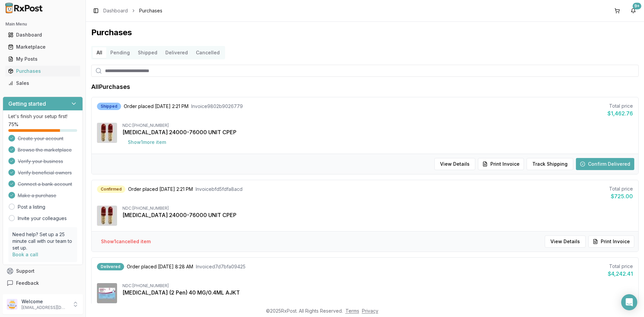  Describe the element at coordinates (99, 52) in the screenshot. I see `button: All` at that location.